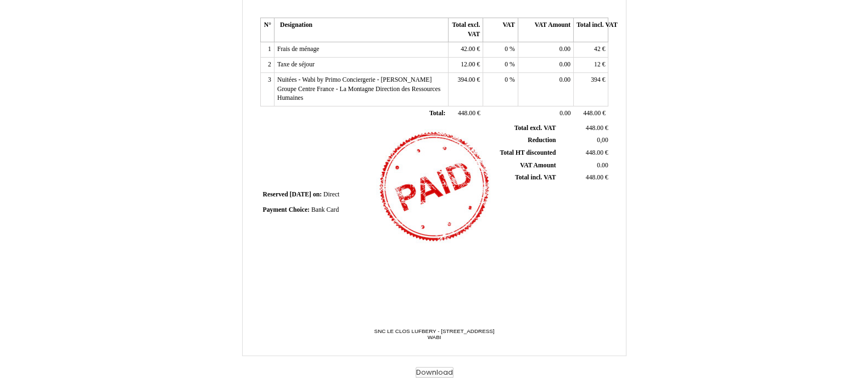 This screenshot has width=868, height=378. What do you see at coordinates (275, 195) in the screenshot?
I see `span: Reserved` at bounding box center [275, 195].